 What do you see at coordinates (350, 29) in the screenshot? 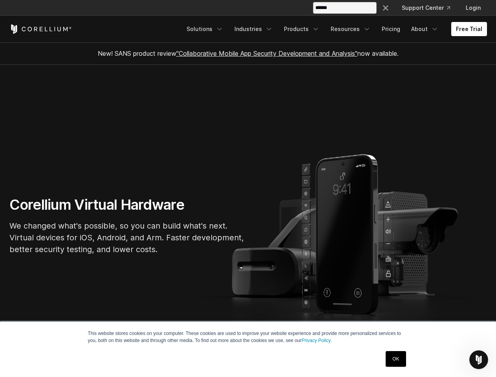
I see `a: Resources` at bounding box center [350, 29].